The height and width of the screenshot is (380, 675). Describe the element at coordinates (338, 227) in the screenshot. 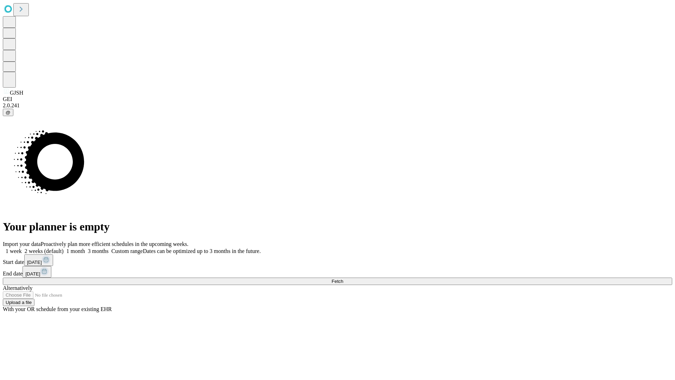

I see `h1: Your planner is empty` at that location.